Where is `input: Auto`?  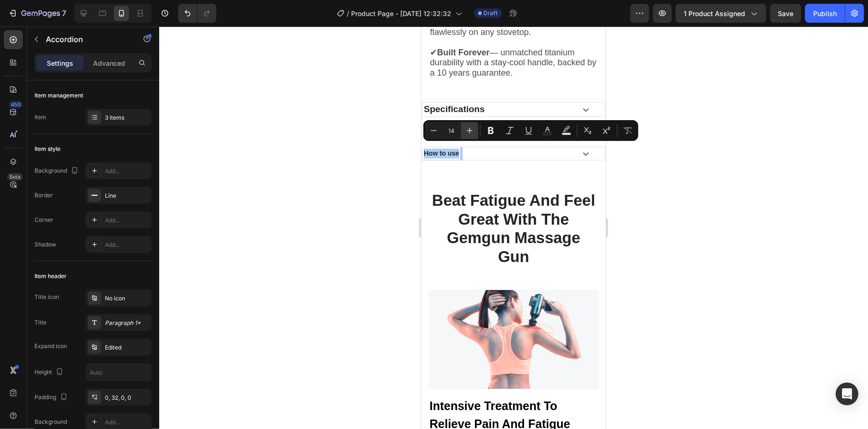
input: Auto is located at coordinates (118, 372).